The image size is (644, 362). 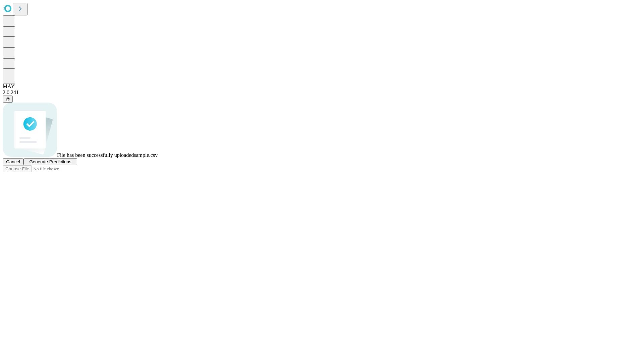 What do you see at coordinates (95, 155) in the screenshot?
I see `span: File has been successfully uploaded` at bounding box center [95, 155].